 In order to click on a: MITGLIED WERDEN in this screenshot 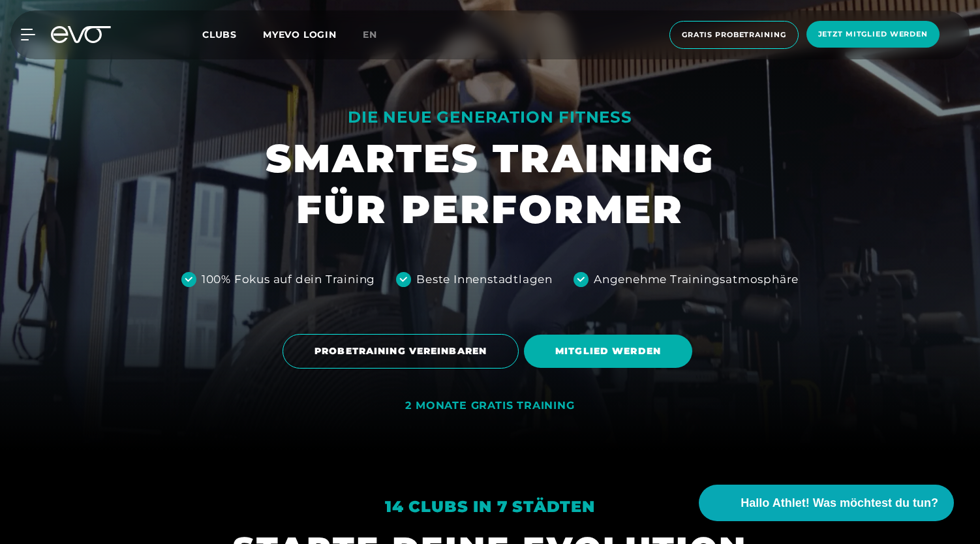, I will do `click(611, 351)`.